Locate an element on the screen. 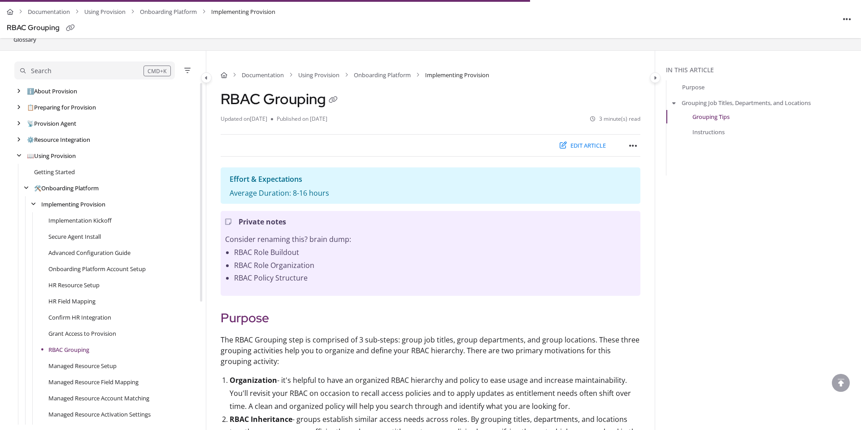 The height and width of the screenshot is (430, 861). li: 3 minute(s) read is located at coordinates (616, 119).